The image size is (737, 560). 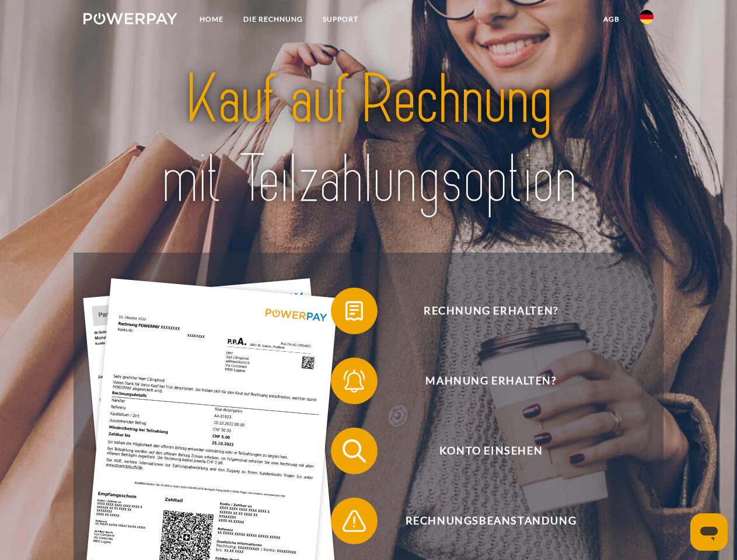 What do you see at coordinates (483, 451) in the screenshot?
I see `a: Konto einsehen` at bounding box center [483, 451].